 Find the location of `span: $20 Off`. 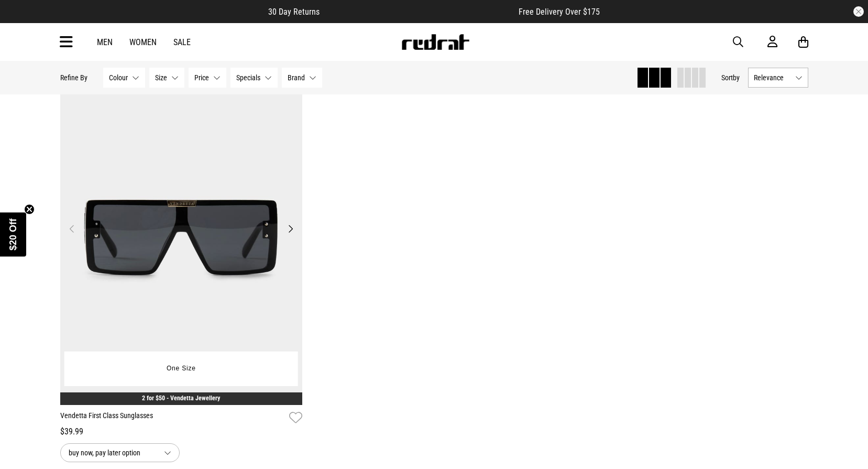

span: $20 Off is located at coordinates (13, 234).